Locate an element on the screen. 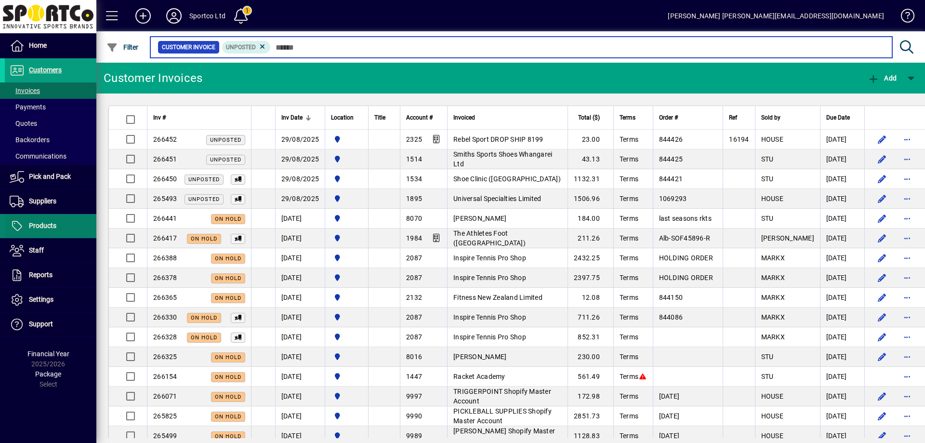  td: 172.98 is located at coordinates (590, 396).